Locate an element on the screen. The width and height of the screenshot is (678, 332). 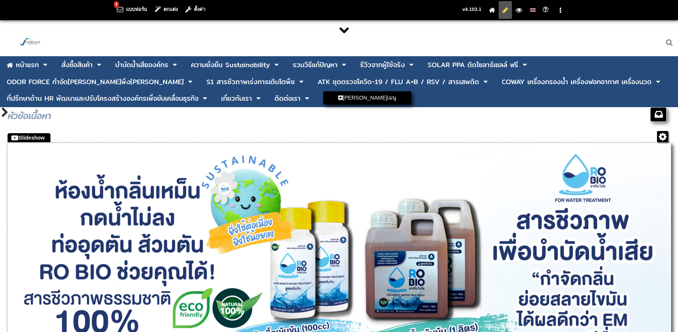
a: เกี่ยวกับเรา is located at coordinates (237, 98).